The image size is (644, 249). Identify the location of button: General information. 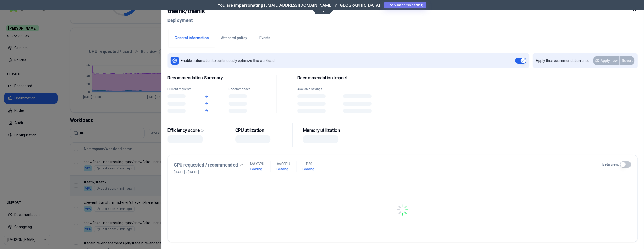
(192, 38).